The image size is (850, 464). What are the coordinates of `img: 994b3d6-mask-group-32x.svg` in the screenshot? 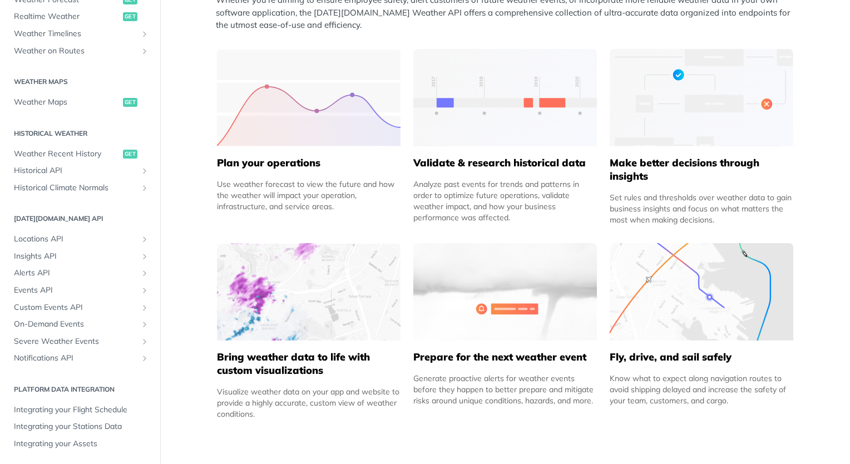 It's located at (701, 291).